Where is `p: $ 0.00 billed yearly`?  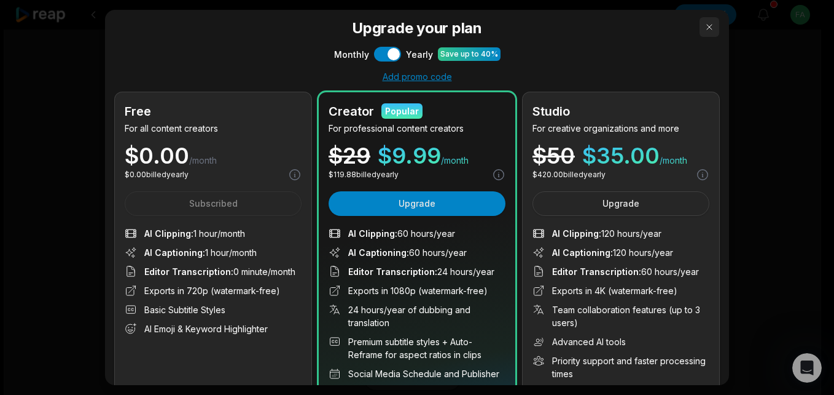
p: $ 0.00 billed yearly is located at coordinates (157, 175).